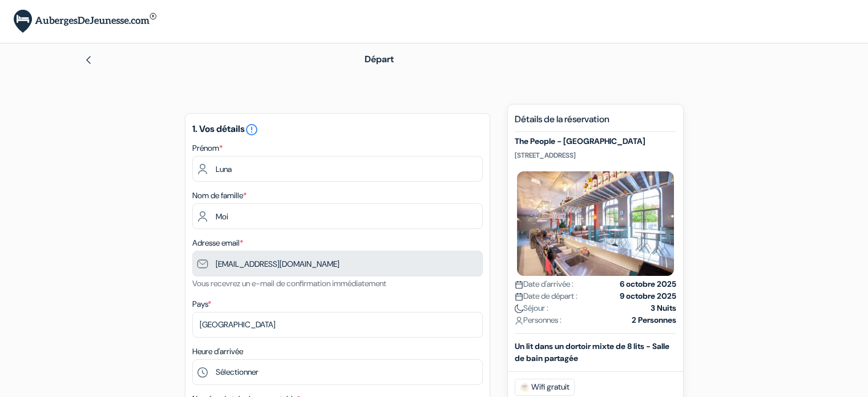 The width and height of the screenshot is (868, 397). What do you see at coordinates (544, 387) in the screenshot?
I see `span: Wifi gratuit` at bounding box center [544, 387].